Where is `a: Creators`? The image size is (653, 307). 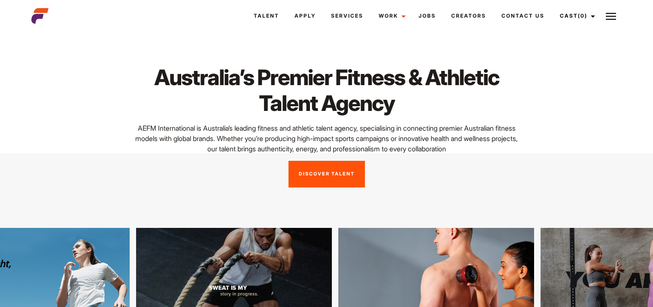 a: Creators is located at coordinates (469, 16).